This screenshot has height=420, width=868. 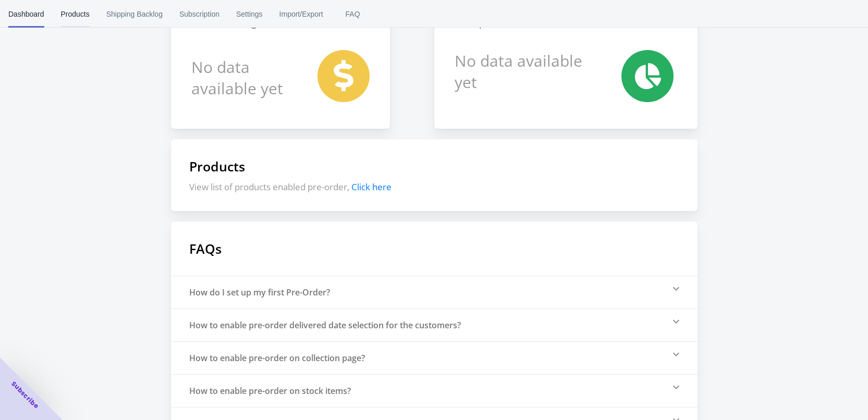 What do you see at coordinates (434, 249) in the screenshot?
I see `h1: FAQs` at bounding box center [434, 249].